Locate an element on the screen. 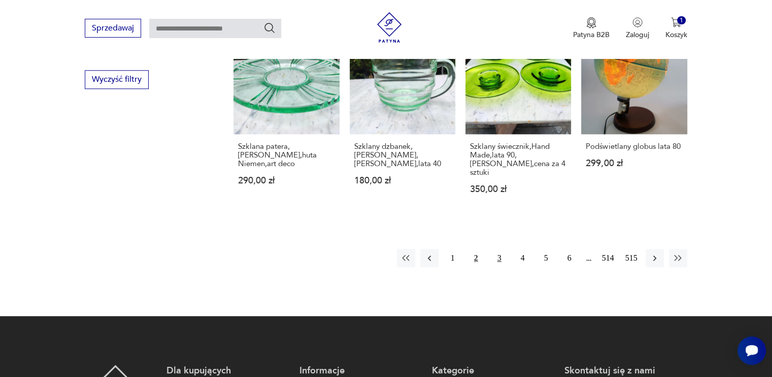 The height and width of the screenshot is (377, 772). div: 1 is located at coordinates (681, 20).